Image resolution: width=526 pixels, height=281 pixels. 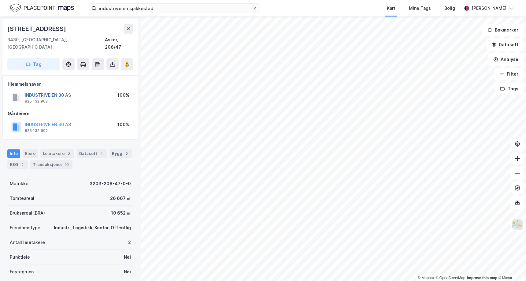 What do you see at coordinates (426, 278) in the screenshot?
I see `a: Mapbox` at bounding box center [426, 278].